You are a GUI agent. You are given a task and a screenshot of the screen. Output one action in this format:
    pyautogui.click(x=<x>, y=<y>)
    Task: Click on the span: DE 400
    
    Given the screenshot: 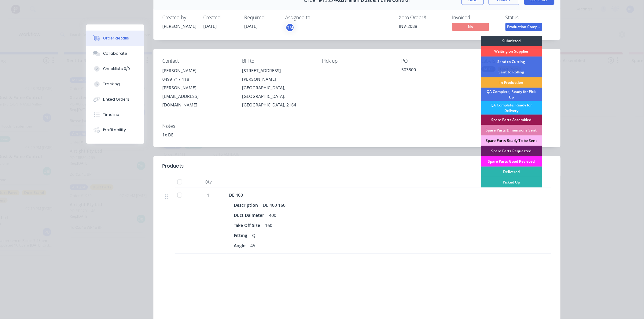 What is the action you would take?
    pyautogui.click(x=236, y=195)
    